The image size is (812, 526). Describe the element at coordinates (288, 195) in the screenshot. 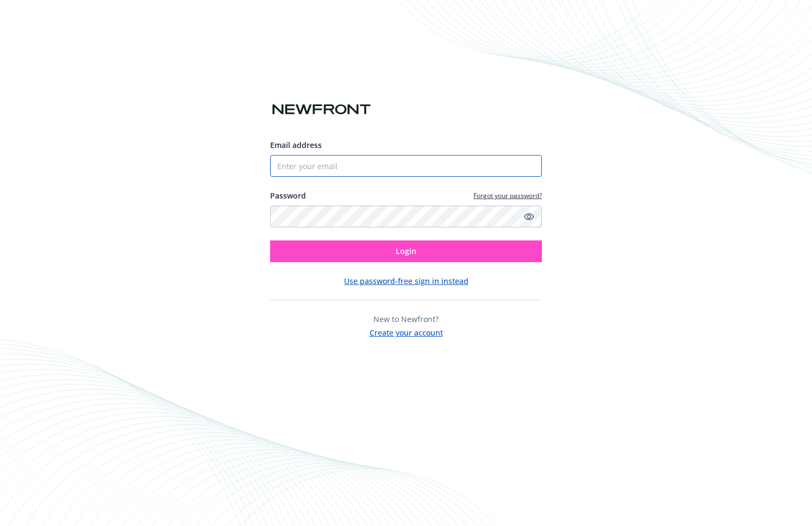

I see `label: Password` at that location.